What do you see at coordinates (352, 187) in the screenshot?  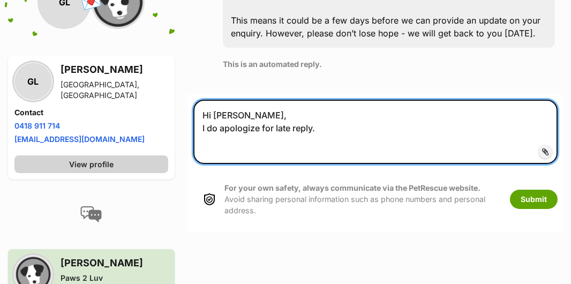 I see `strong: For your own safety, always communicate via the PetRescue website.` at bounding box center [352, 187].